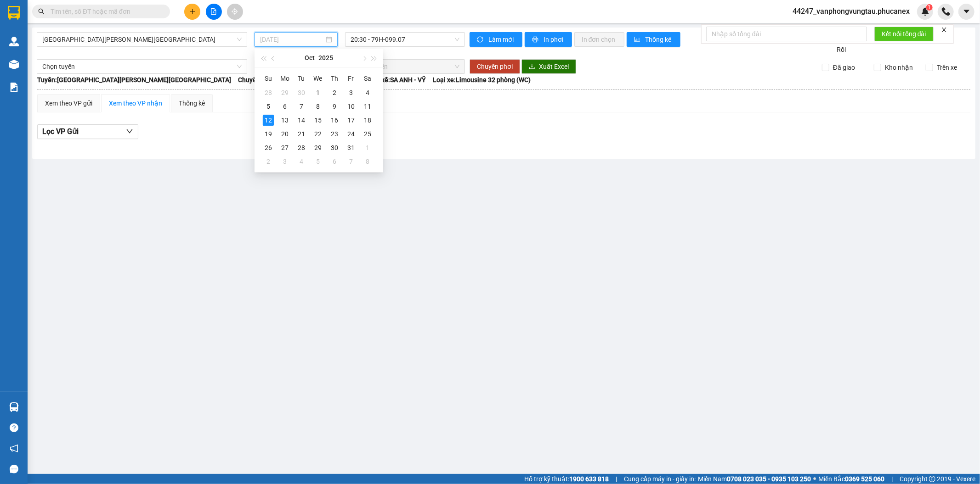  Describe the element at coordinates (285, 106) in the screenshot. I see `td: 2025-10-06` at that location.